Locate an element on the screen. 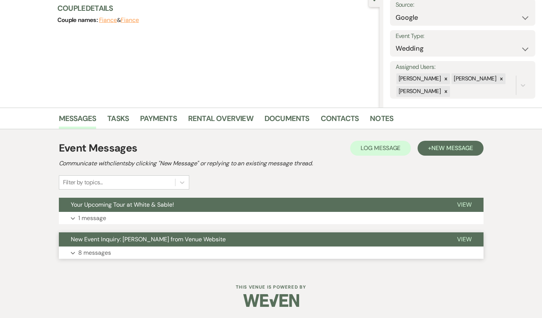 The width and height of the screenshot is (542, 318). a: Contacts is located at coordinates (339, 121).